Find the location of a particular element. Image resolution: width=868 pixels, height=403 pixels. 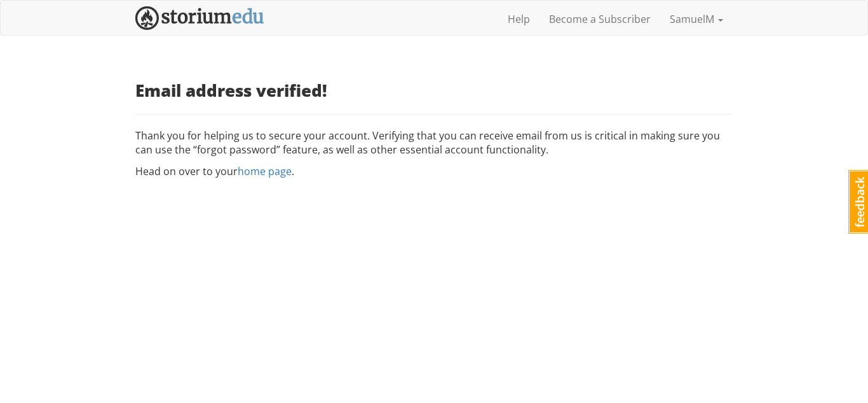

p: Thank you for helping us to secure your account. Verifying that you can receive email from us is ... is located at coordinates (434, 143).